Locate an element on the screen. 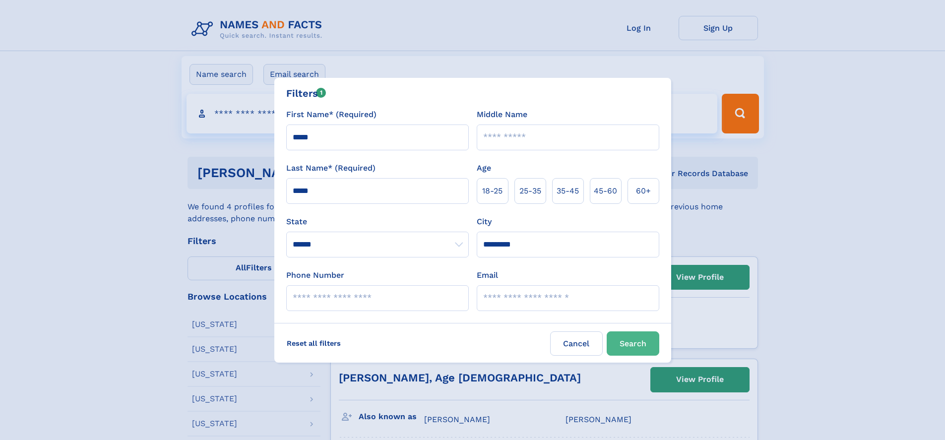 The image size is (945, 440). span: 35‑45 is located at coordinates (567, 191).